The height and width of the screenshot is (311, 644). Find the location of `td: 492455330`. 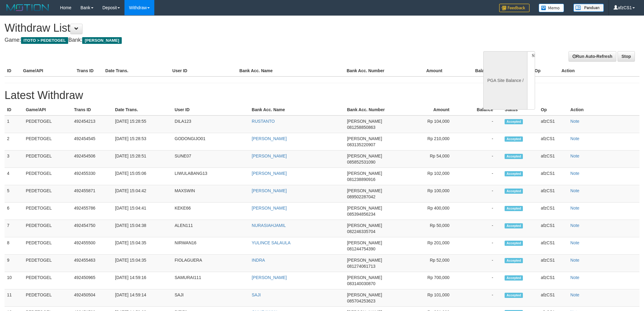

td: 492455330 is located at coordinates (92, 176).